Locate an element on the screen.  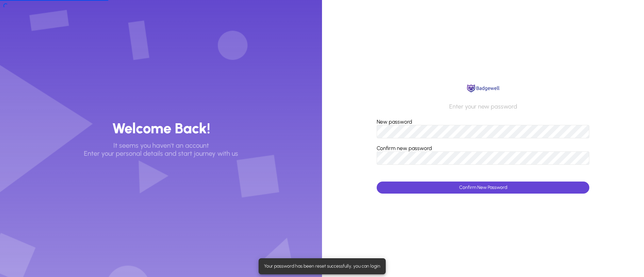
p: Enter your new password is located at coordinates (483, 107).